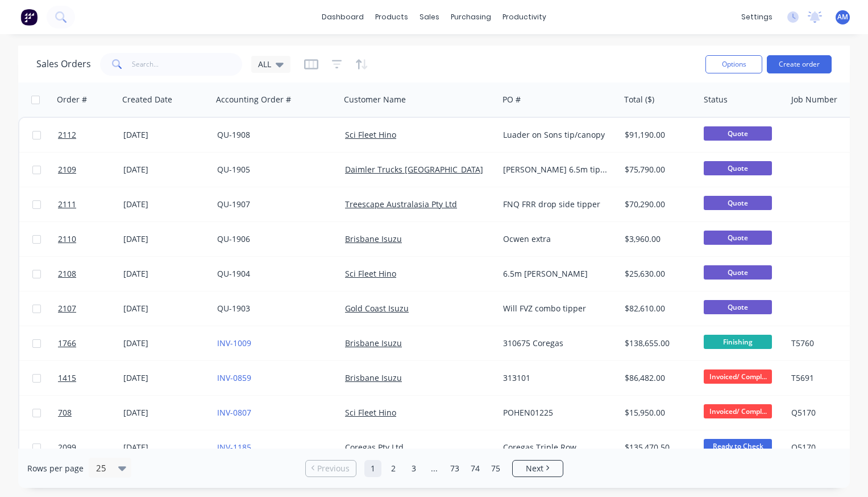 The height and width of the screenshot is (497, 868). What do you see at coordinates (90, 309) in the screenshot?
I see `a: 2107` at bounding box center [90, 309].